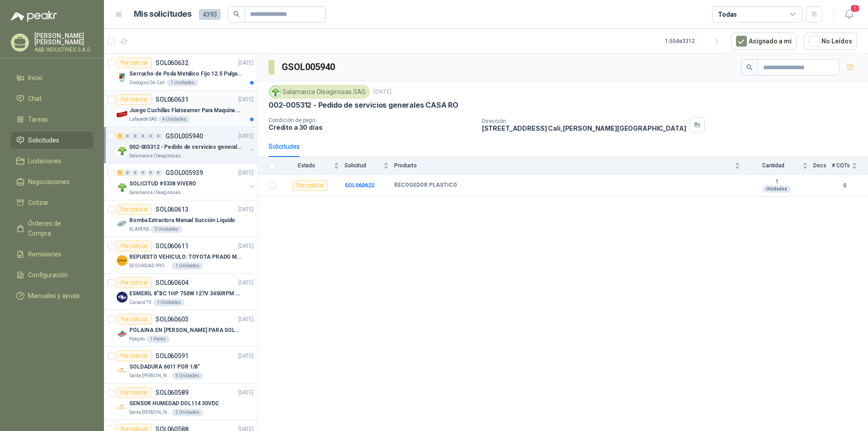 The width and height of the screenshot is (868, 431). I want to click on p: SOL060632, so click(172, 63).